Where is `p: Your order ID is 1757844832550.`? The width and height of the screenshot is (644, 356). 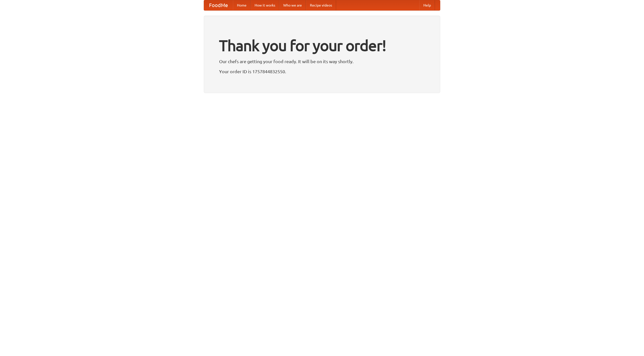
p: Your order ID is 1757844832550. is located at coordinates (322, 71).